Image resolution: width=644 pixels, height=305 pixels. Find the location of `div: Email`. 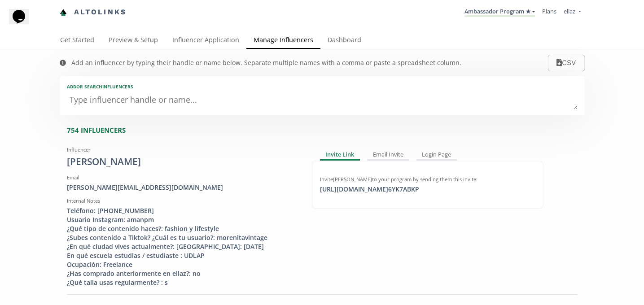

div: Email is located at coordinates (183, 178).